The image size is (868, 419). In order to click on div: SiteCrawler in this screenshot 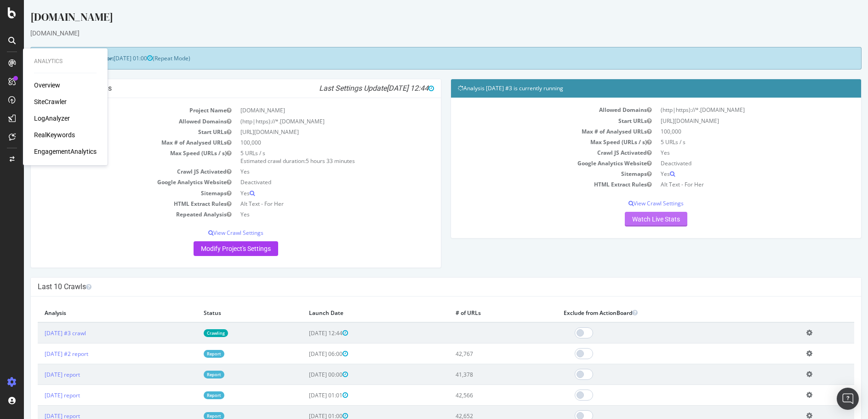, I will do `click(50, 102)`.